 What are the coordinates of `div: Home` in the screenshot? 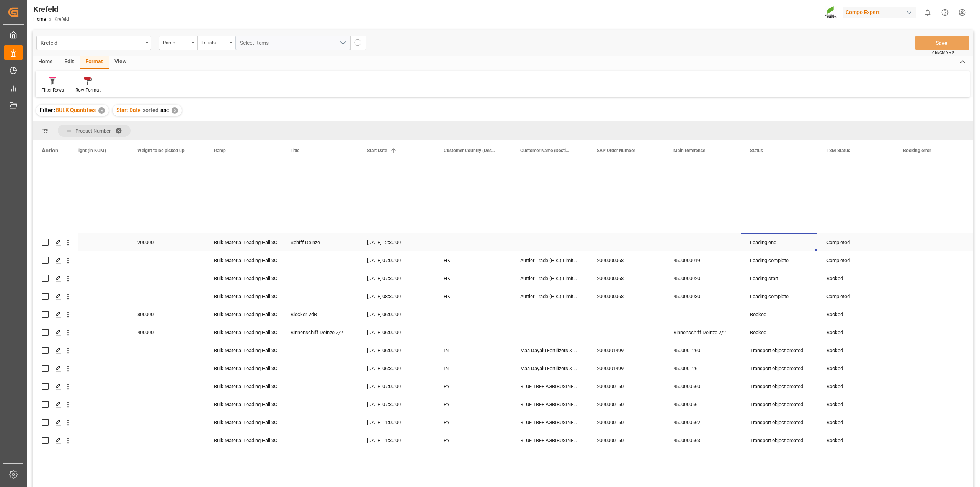 It's located at (46, 62).